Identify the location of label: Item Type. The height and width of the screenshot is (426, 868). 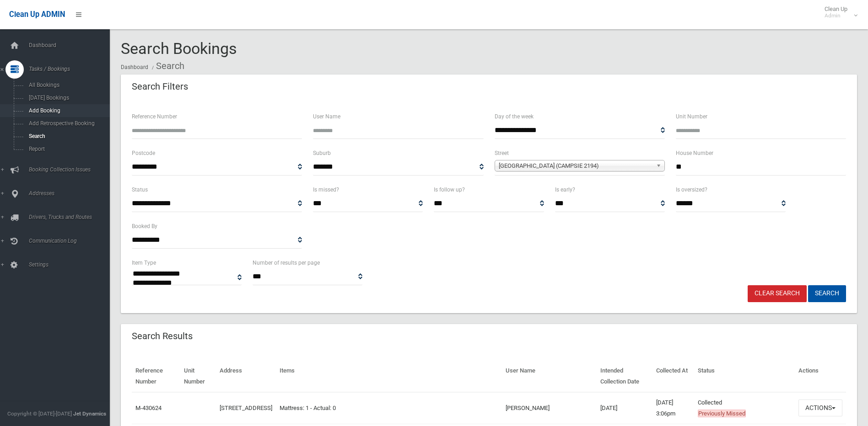
(144, 263).